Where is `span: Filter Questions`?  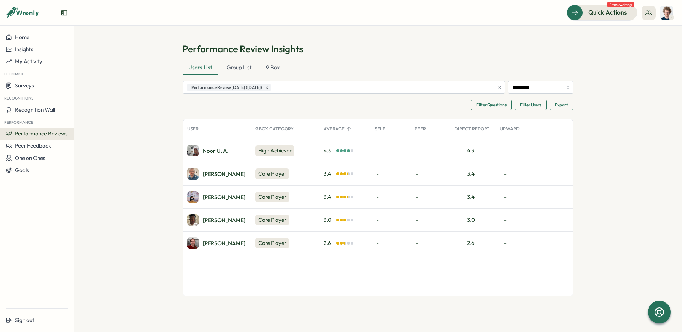 span: Filter Questions is located at coordinates (491, 105).